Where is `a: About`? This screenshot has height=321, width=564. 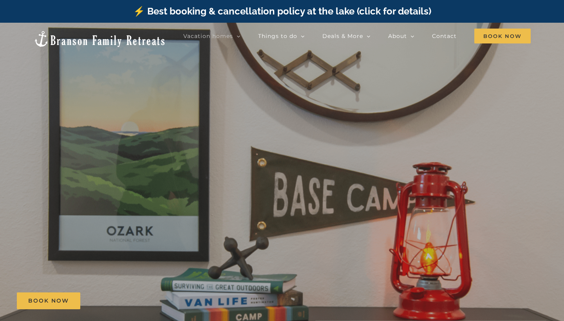
a: About is located at coordinates (401, 36).